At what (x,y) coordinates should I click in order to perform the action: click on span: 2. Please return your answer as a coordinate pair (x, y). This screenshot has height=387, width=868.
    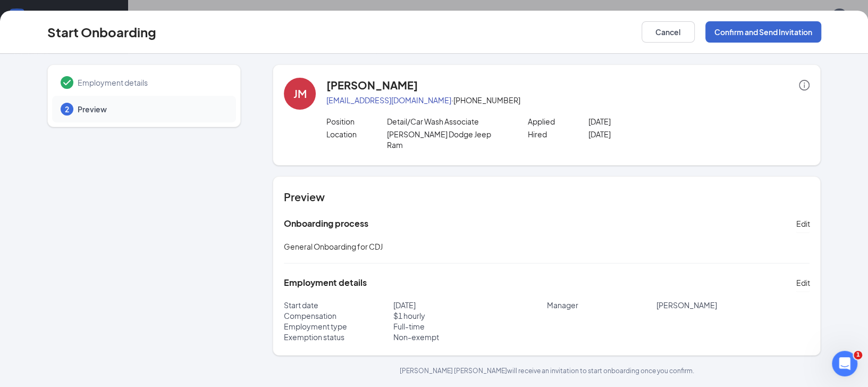
    Looking at the image, I should click on (67, 109).